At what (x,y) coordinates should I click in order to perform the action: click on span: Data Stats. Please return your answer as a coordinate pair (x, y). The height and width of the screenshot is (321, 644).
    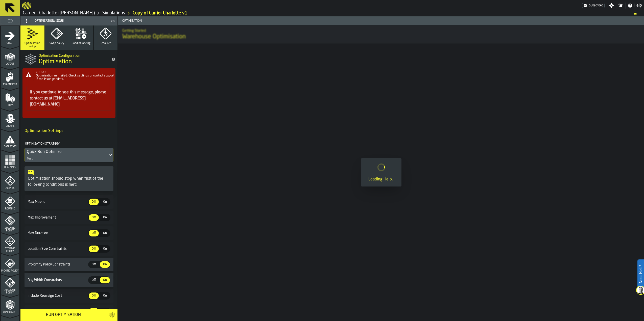
    Looking at the image, I should click on (10, 147).